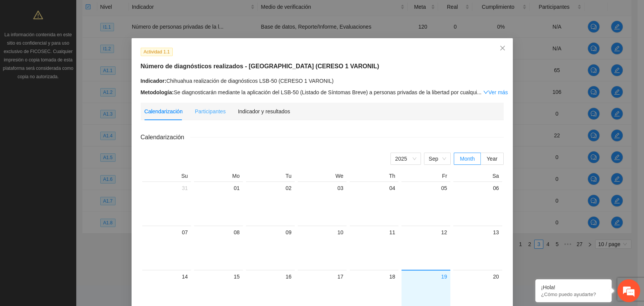 This screenshot has width=644, height=306. I want to click on div: Participantes, so click(210, 111).